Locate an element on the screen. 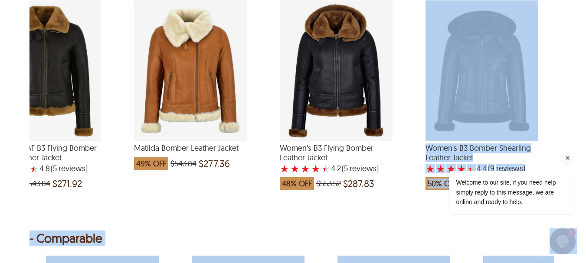  span: 49% OFF is located at coordinates (151, 164).